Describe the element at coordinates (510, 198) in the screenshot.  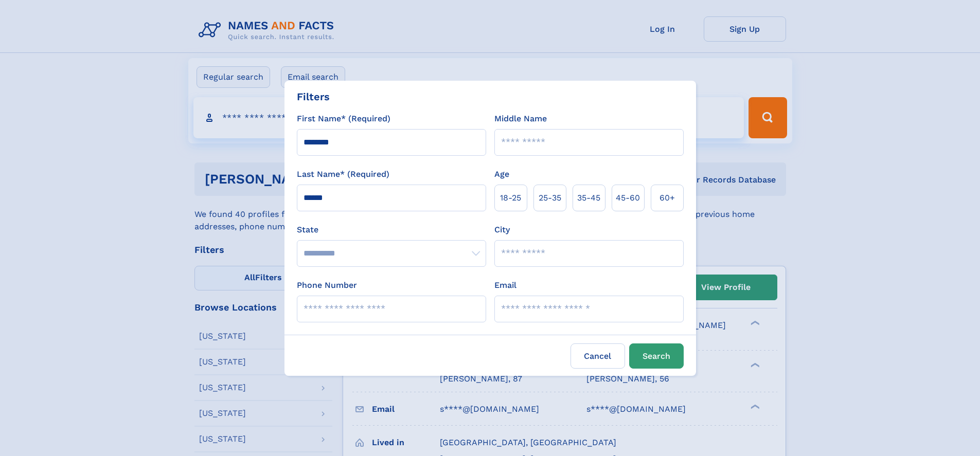
I see `span: 18‑25` at that location.